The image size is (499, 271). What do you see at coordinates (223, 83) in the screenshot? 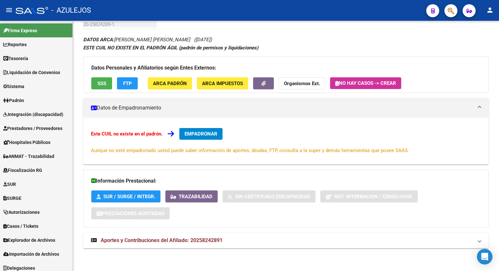
I see `button: ARCA Impuestos` at bounding box center [223, 83].